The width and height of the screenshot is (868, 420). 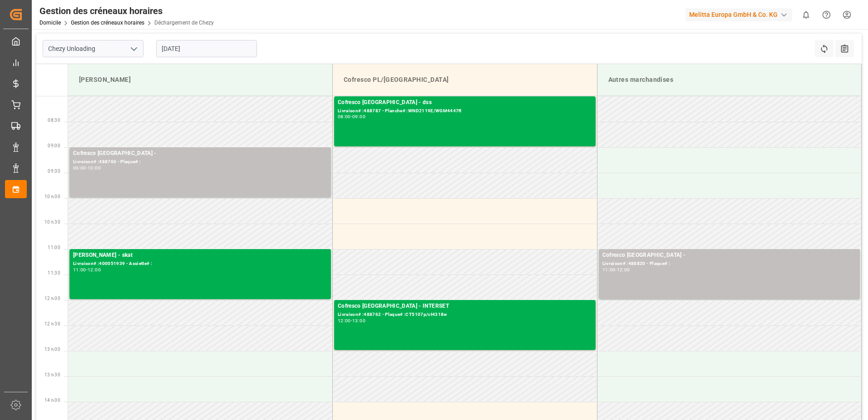 I want to click on input: JJ-MM-AAAA, so click(x=206, y=48).